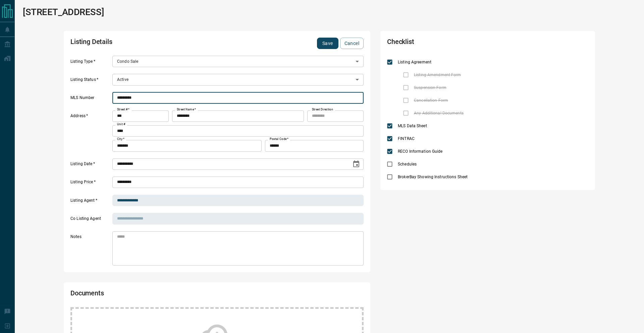 The height and width of the screenshot is (333, 644). Describe the element at coordinates (90, 183) in the screenshot. I see `label: Listing Price` at that location.